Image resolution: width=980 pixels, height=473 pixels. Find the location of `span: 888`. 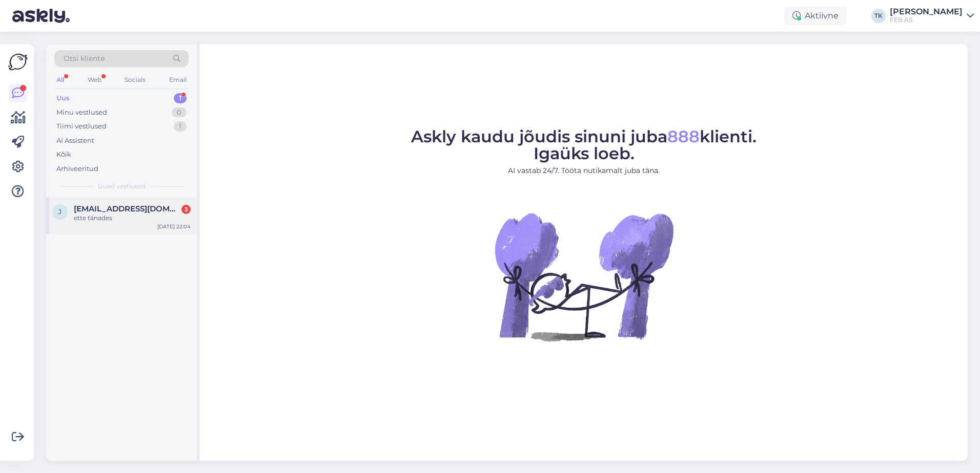

span: 888 is located at coordinates (683, 136).